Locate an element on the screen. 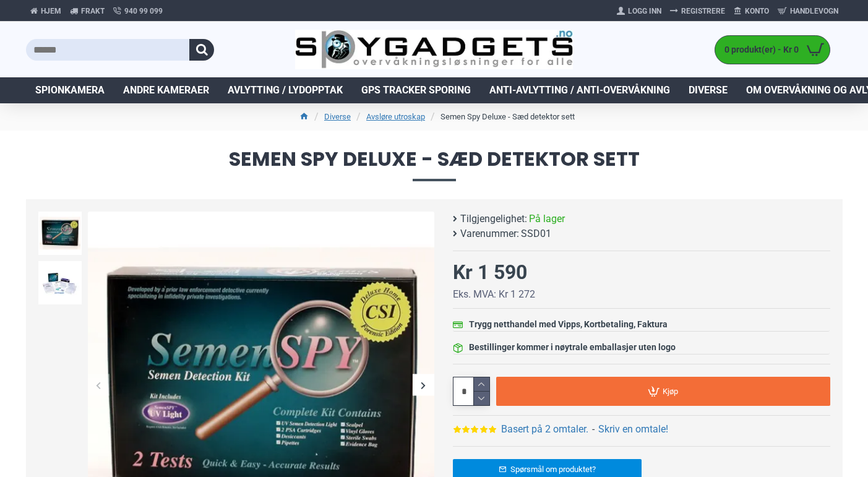  b: Varenummer: is located at coordinates (490, 234).